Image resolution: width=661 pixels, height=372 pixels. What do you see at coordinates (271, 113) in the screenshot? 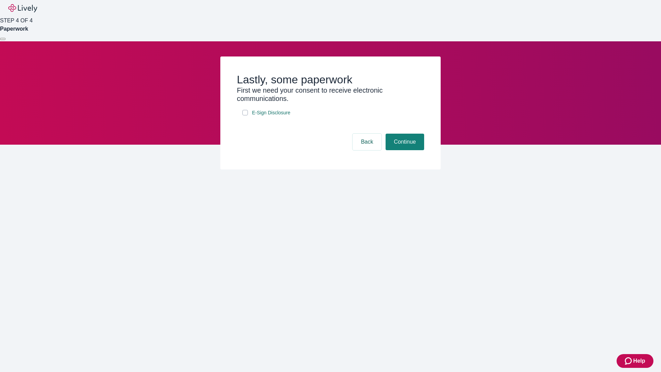
I see `a: e-sign disclosure document` at bounding box center [271, 113].